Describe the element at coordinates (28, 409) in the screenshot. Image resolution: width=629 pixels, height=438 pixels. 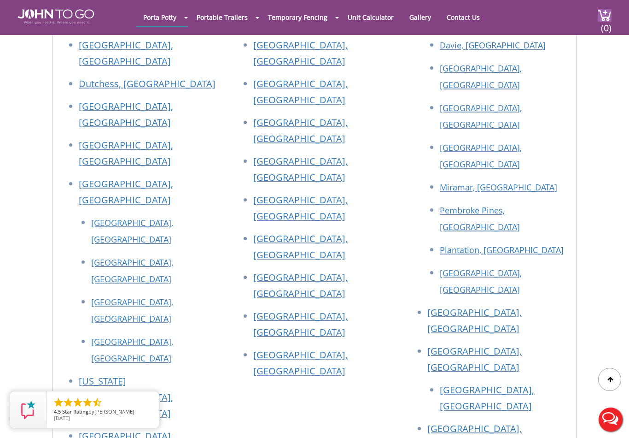
I see `img: Review Rating` at that location.